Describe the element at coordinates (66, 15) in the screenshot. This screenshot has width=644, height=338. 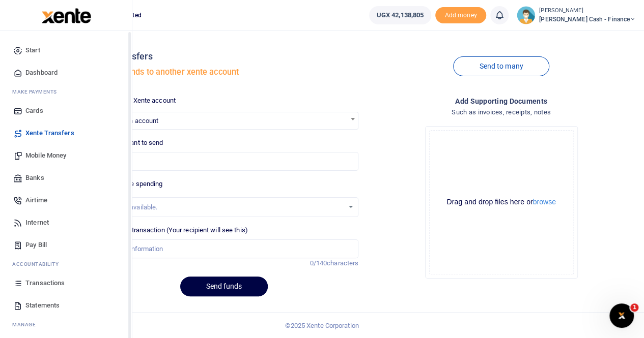
I see `img: logo-large` at that location.